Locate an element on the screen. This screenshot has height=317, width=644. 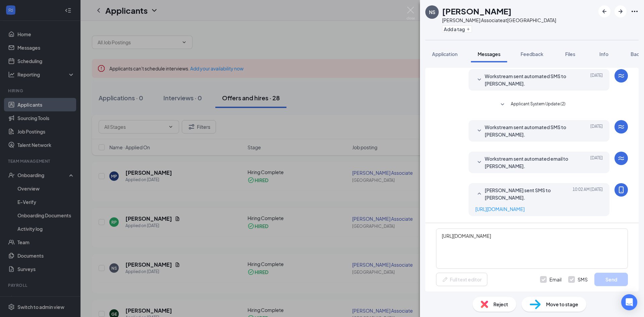
button: ArrowLeftNew is located at coordinates (605, 12).